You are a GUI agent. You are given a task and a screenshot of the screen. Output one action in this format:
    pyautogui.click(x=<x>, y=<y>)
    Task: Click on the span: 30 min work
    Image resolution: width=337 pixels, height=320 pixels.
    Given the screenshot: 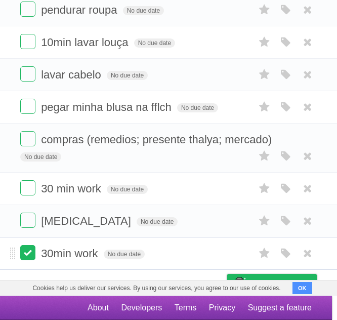 What is the action you would take?
    pyautogui.click(x=72, y=188)
    